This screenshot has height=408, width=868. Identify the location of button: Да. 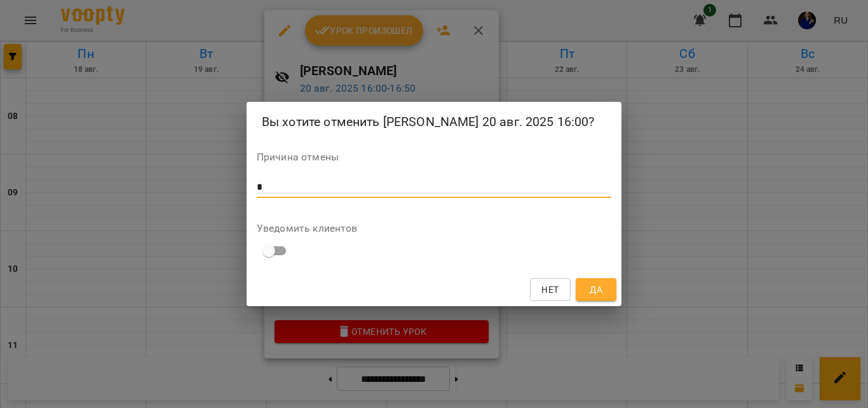
(596, 289).